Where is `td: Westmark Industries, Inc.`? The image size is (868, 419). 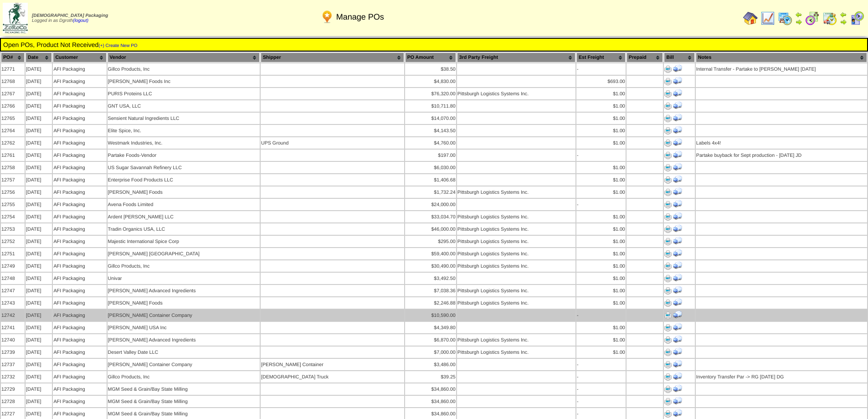 td: Westmark Industries, Inc. is located at coordinates (184, 142).